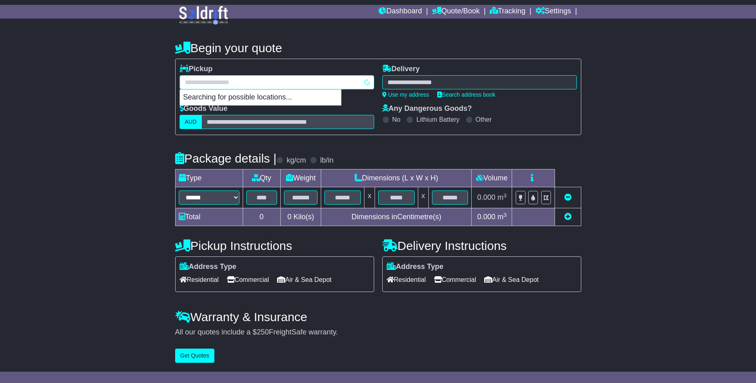 The image size is (756, 383). I want to click on a: Use my address, so click(406, 95).